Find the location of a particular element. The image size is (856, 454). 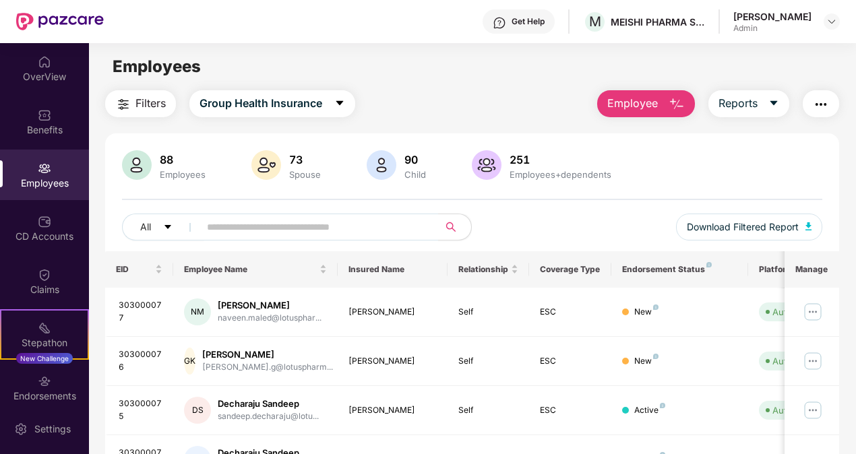

button: Allcaret-down is located at coordinates (163, 227).